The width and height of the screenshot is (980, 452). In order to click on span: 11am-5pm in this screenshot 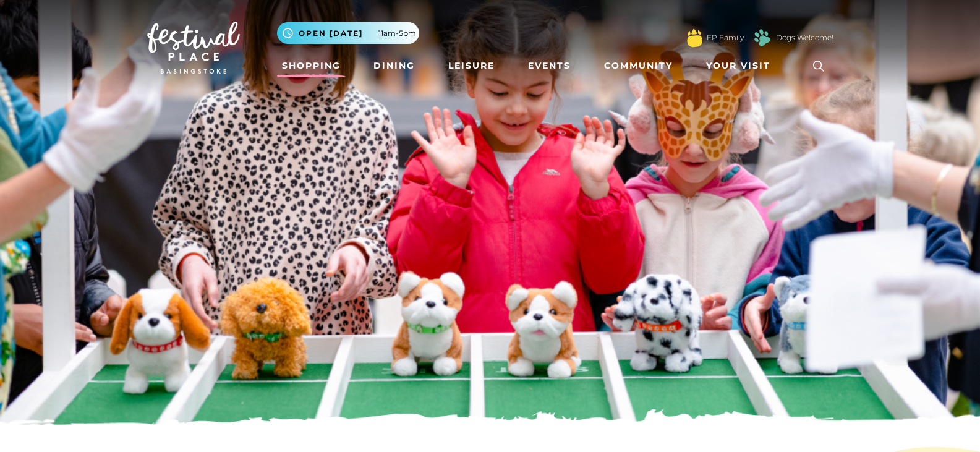, I will do `click(397, 34)`.